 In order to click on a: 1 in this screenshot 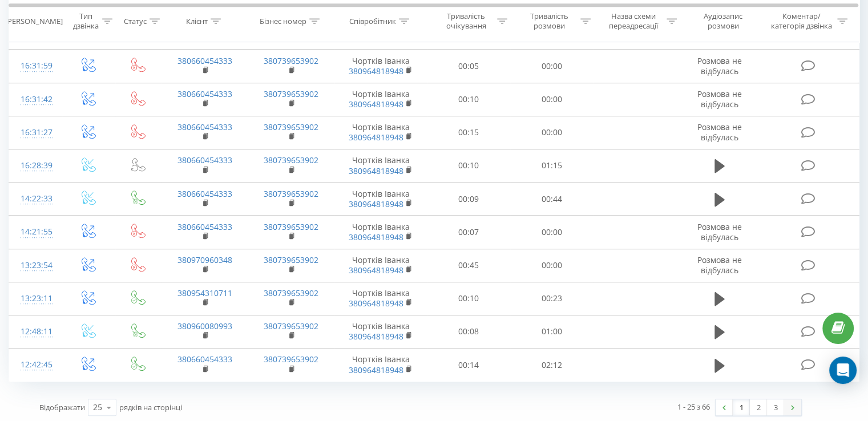, I will do `click(741, 407)`.